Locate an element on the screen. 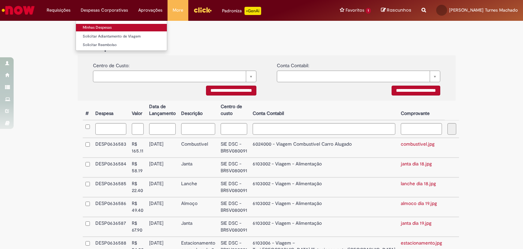  a: janta dia 19.jpg is located at coordinates (416, 223).